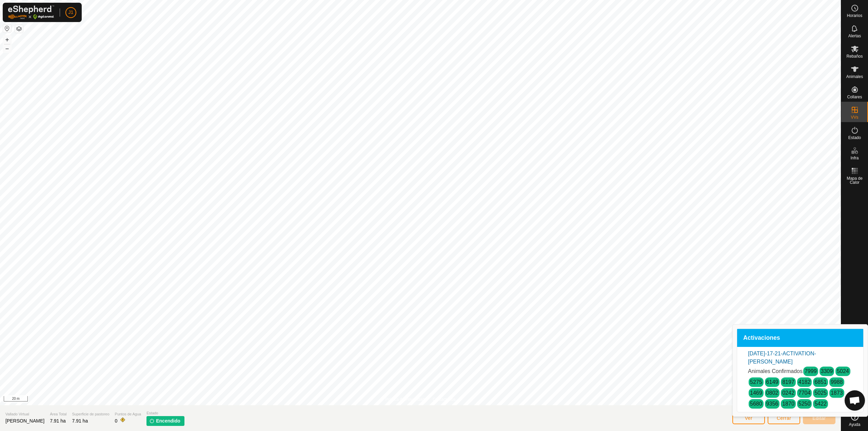  What do you see at coordinates (756, 403) in the screenshot?
I see `a: 5680` at bounding box center [756, 403].